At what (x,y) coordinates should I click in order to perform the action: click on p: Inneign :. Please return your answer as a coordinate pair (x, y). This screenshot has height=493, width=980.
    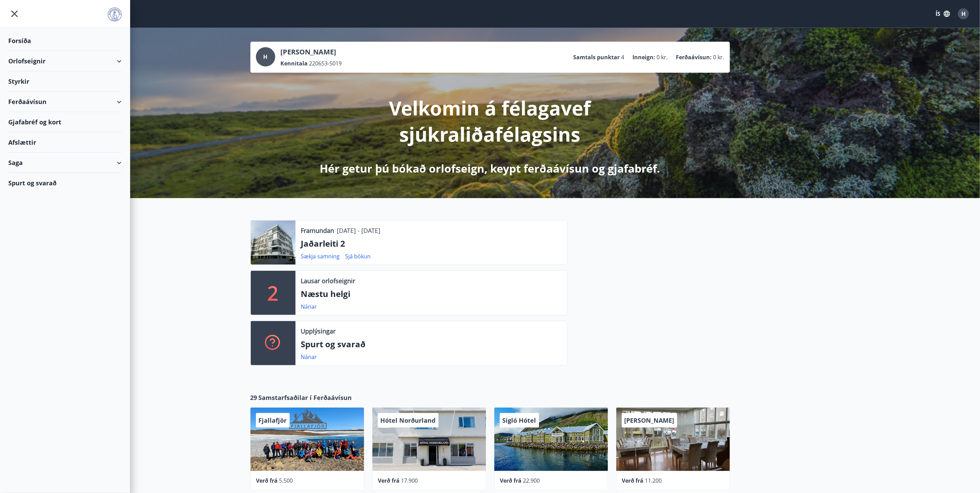
    Looking at the image, I should click on (644, 57).